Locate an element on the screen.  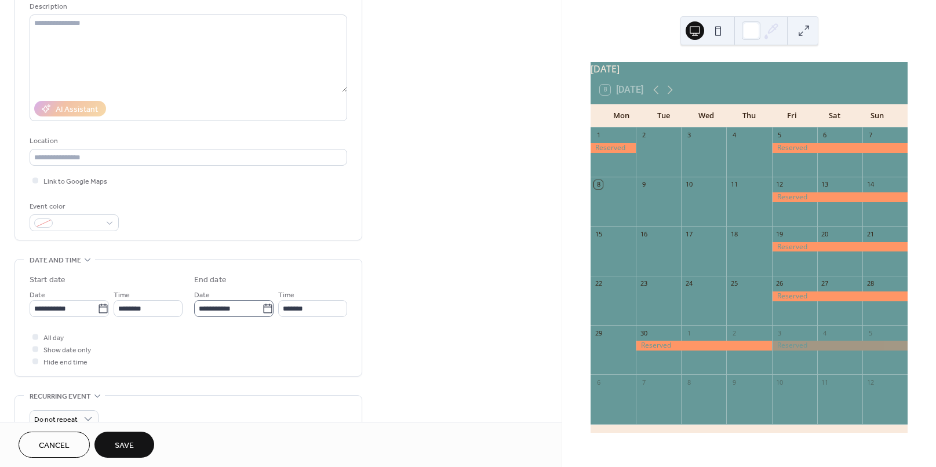
div: Description is located at coordinates (187, 6).